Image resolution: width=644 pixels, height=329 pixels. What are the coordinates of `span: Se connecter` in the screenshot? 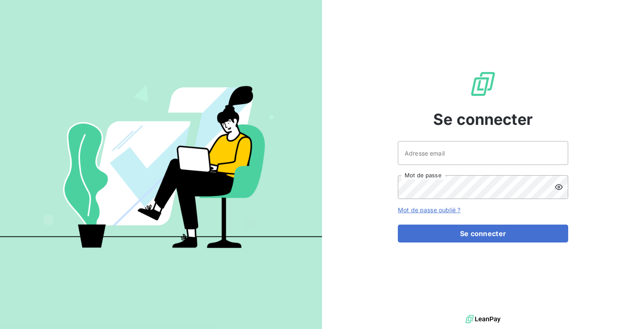 It's located at (483, 119).